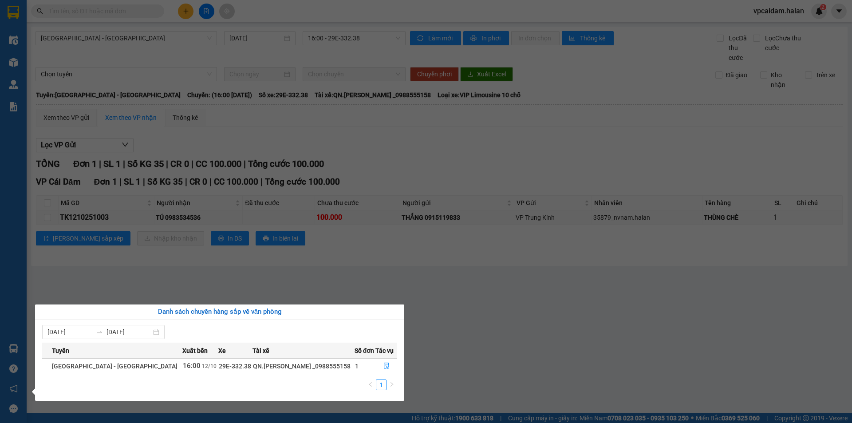  I want to click on span: 12/10, so click(209, 366).